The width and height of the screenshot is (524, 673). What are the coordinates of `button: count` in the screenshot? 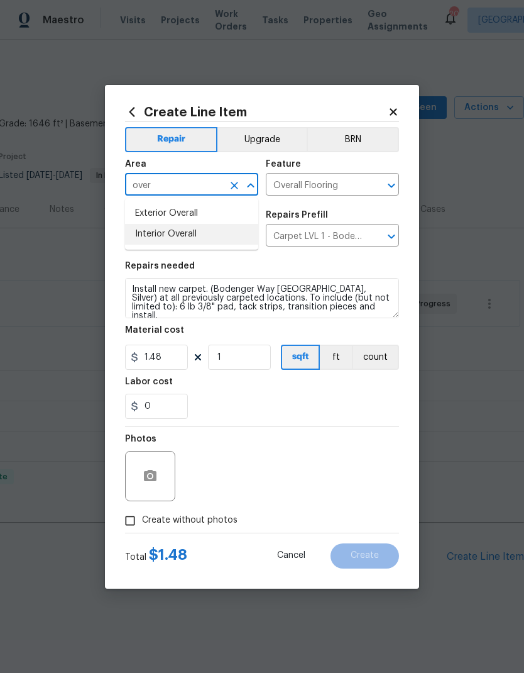 It's located at (375, 357).